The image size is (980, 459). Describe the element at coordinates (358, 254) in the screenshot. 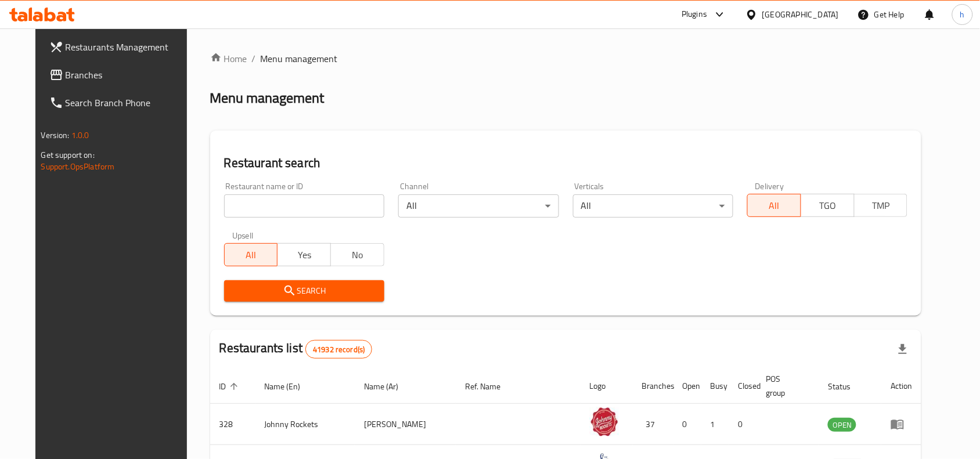

I see `span: No` at that location.